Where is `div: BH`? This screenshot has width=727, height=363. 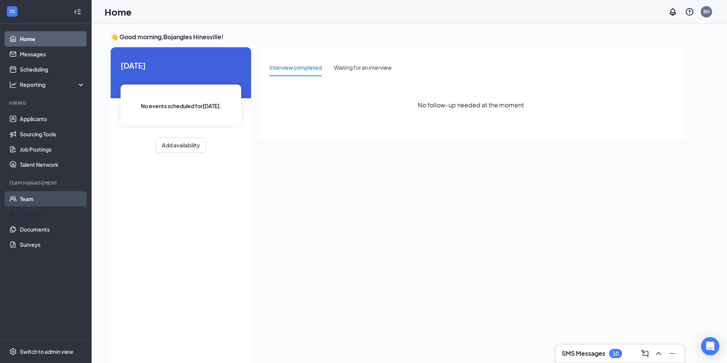 div: BH is located at coordinates (706, 11).